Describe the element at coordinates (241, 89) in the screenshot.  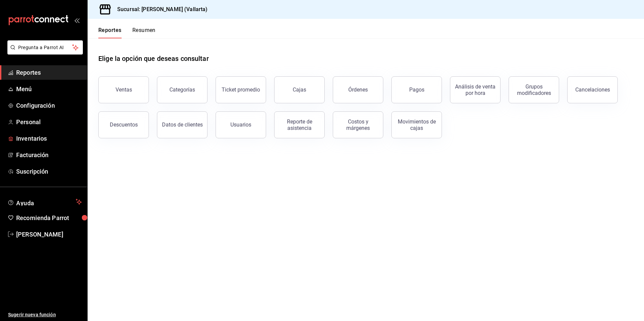
I see `div: Ticket promedio` at that location.